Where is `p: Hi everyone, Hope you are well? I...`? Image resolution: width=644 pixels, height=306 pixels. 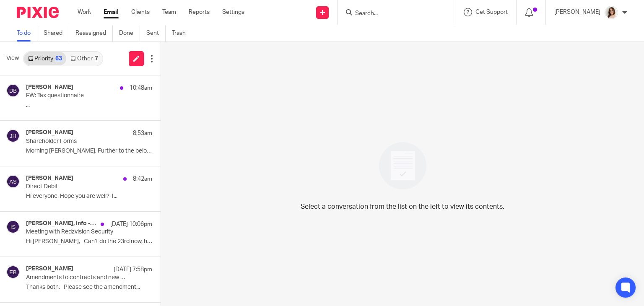
p: Hi everyone, Hope you are well? I... is located at coordinates (88, 196).